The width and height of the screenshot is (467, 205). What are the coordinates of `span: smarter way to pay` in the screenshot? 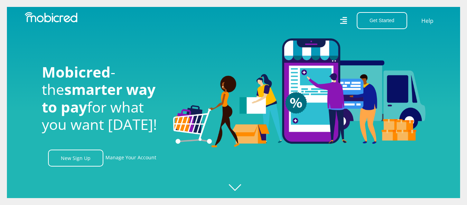 It's located at (99, 98).